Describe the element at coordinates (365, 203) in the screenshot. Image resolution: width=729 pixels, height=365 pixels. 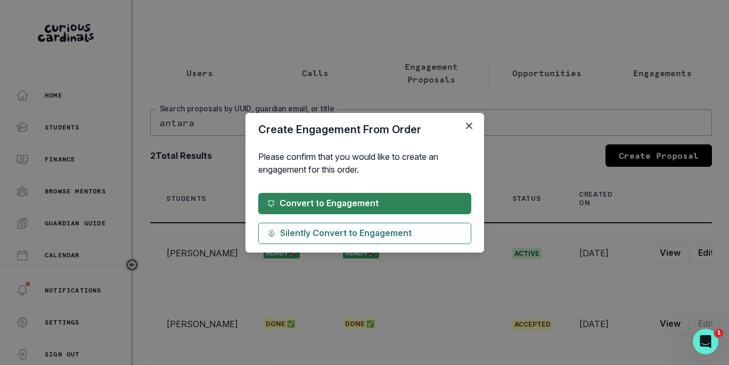
I see `button: Convert to Engagement` at that location.